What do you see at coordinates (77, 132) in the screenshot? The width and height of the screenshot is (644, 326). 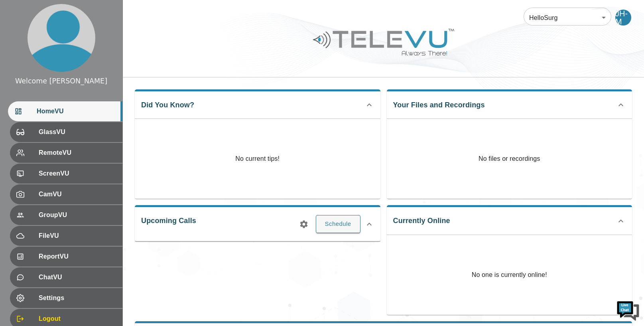 I see `span: GlassVU` at bounding box center [77, 132].